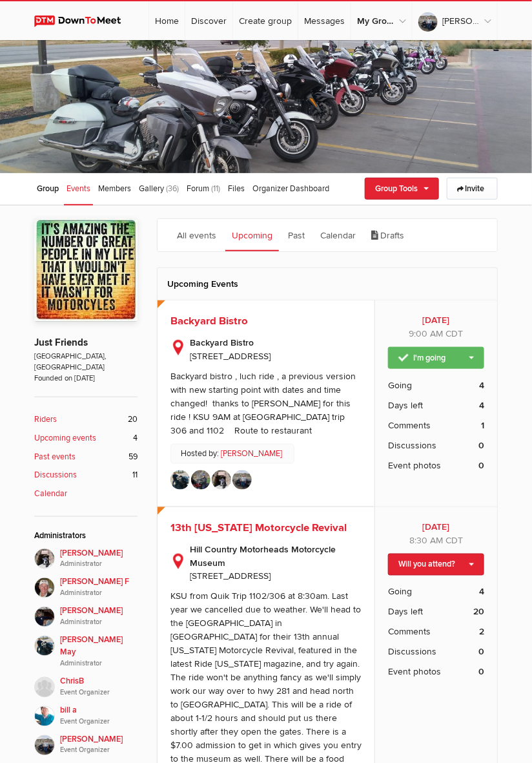 The width and height of the screenshot is (532, 763). I want to click on img: Scott May, so click(45, 617).